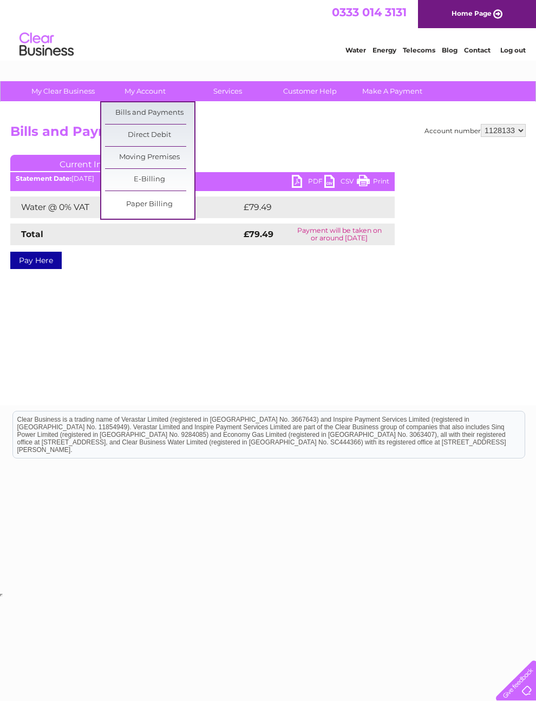  I want to click on strong: £79.49, so click(258, 234).